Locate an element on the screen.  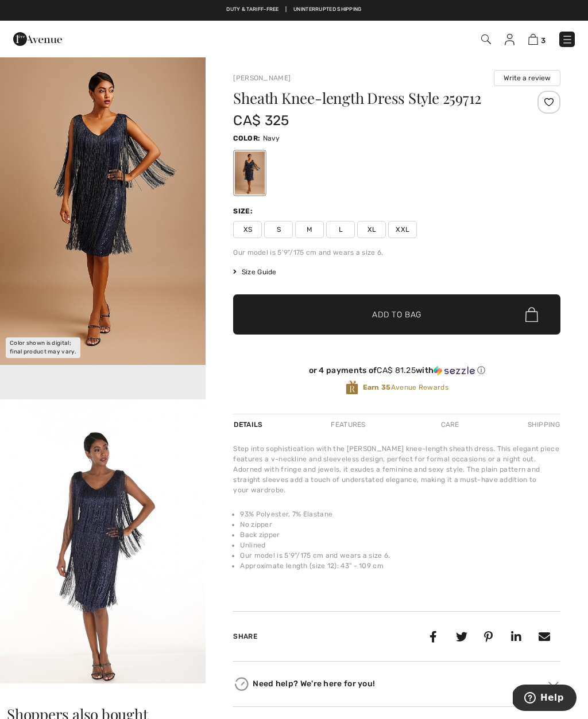
span: Color: is located at coordinates (246, 138).